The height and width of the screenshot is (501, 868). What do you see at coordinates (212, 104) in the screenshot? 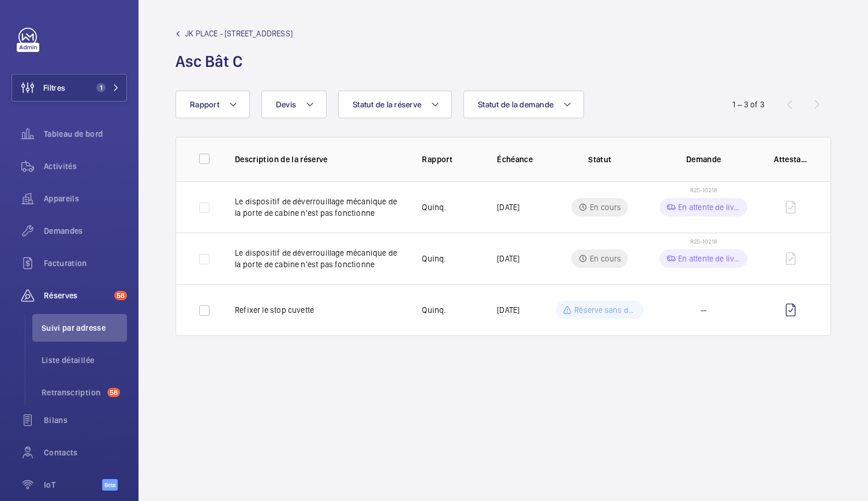
I see `button: Rapport` at bounding box center [212, 104].